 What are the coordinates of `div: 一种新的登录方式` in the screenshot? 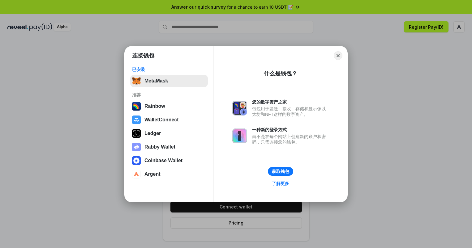 It's located at (290, 130).